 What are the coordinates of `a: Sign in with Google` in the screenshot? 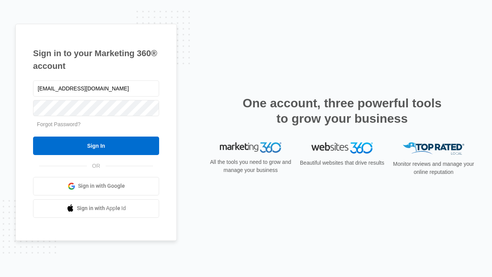 It's located at (96, 186).